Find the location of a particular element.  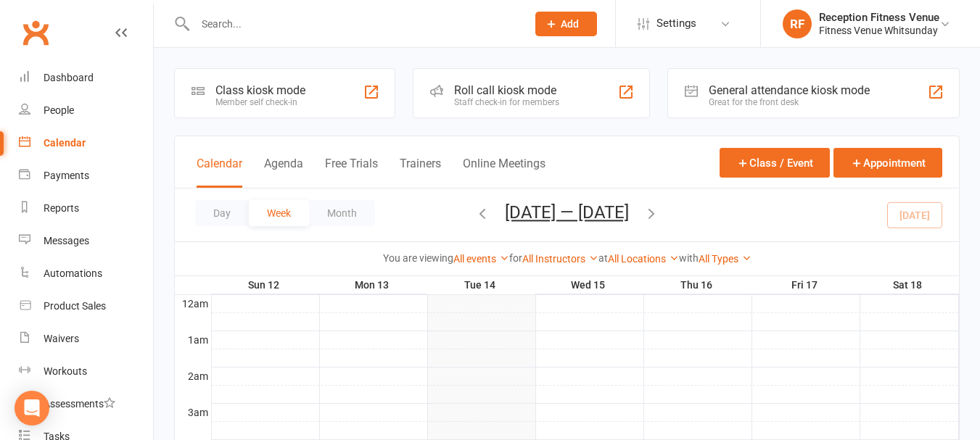

div: Roll call kiosk mode is located at coordinates (507, 90).